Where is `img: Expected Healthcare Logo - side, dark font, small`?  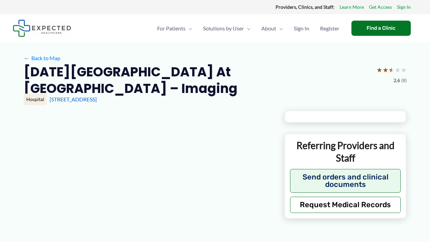
img: Expected Healthcare Logo - side, dark font, small is located at coordinates (42, 28).